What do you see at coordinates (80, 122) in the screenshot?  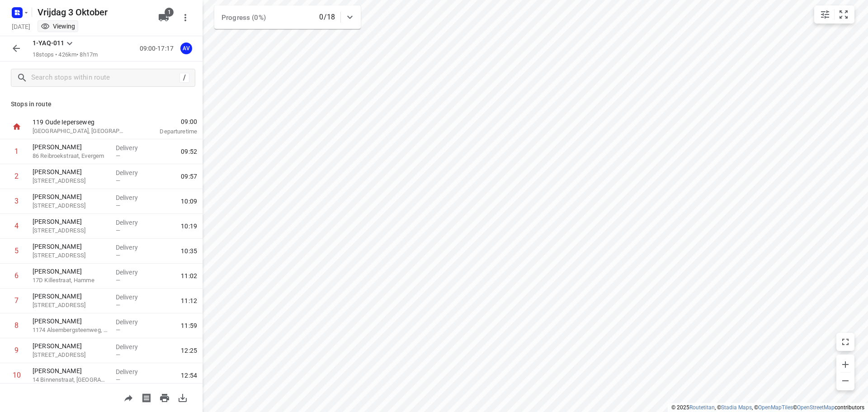 I see `p: 119 Oude Ieperseweg` at bounding box center [80, 122].